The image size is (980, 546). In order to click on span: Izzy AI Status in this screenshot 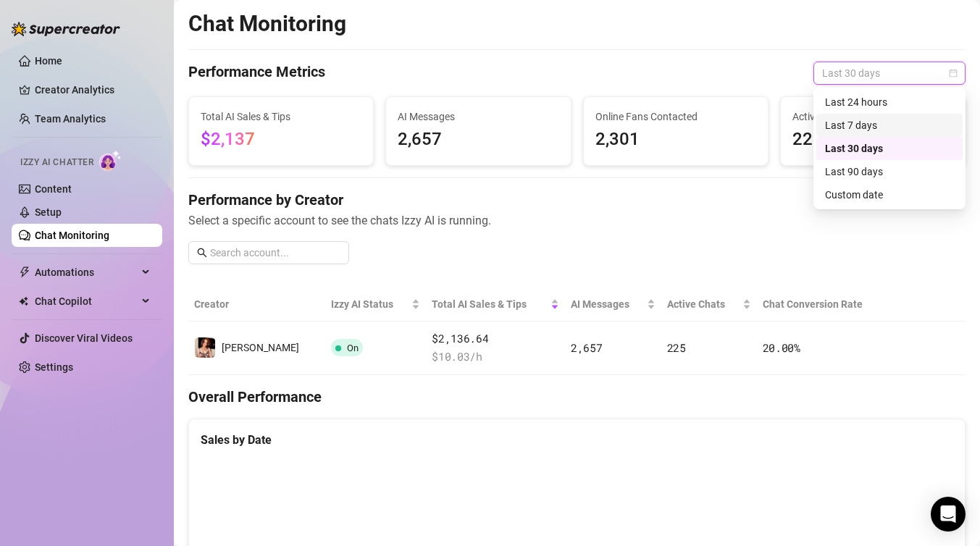, I will do `click(369, 304)`.